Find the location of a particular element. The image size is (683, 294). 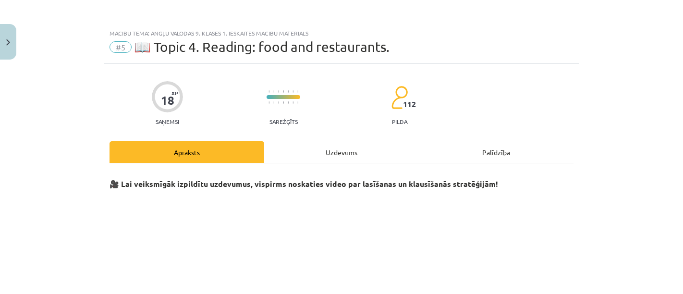

p: Saņemsi is located at coordinates (167, 121).